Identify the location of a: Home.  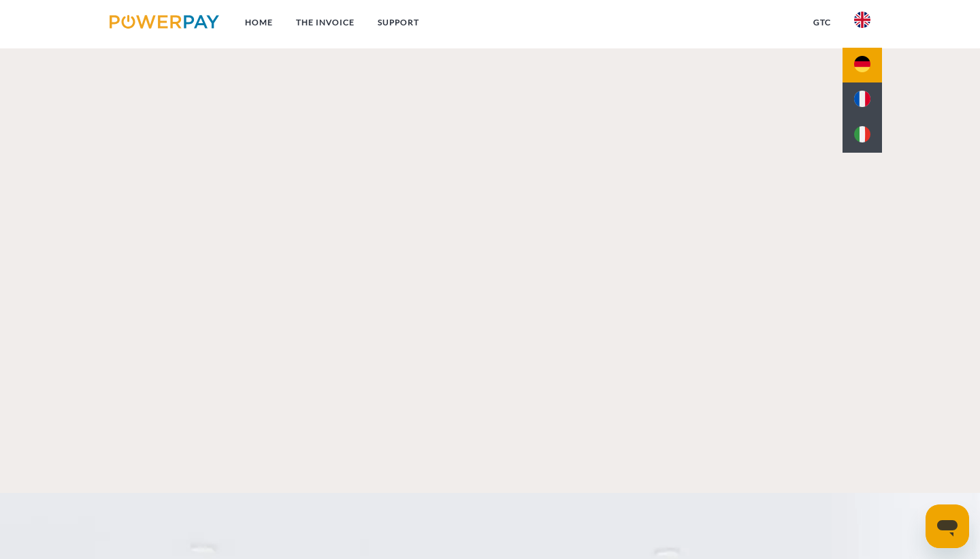
(258, 23).